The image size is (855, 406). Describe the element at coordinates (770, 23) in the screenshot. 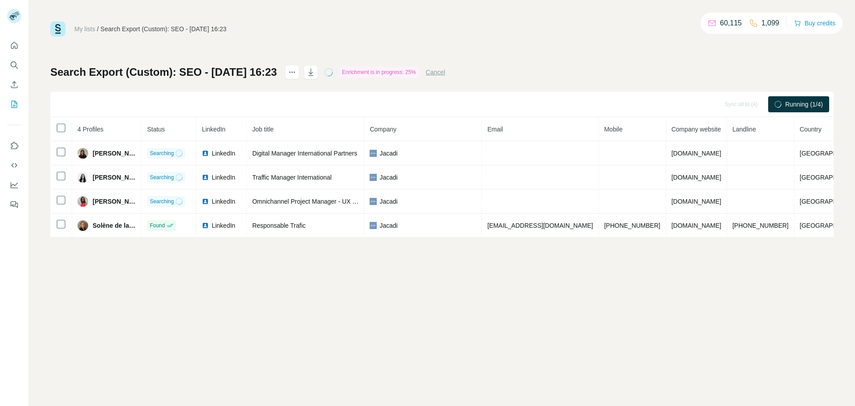

I see `p: 1,099` at that location.